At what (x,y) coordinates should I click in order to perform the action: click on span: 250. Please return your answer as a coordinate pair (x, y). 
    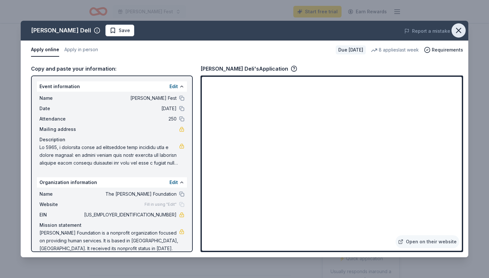
    Looking at the image, I should click on (130, 119).